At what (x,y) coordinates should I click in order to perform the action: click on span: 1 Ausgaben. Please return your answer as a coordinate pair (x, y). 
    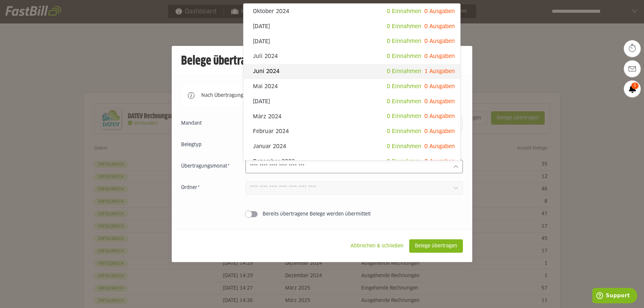
    Looking at the image, I should click on (439, 72).